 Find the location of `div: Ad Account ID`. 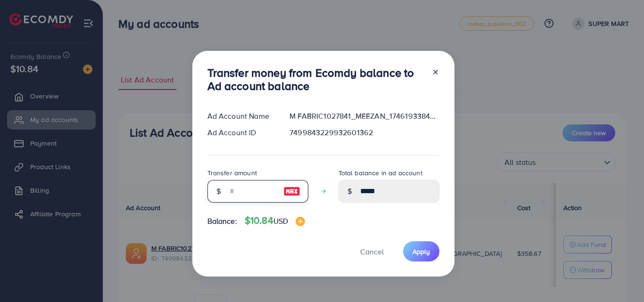

div: Ad Account ID is located at coordinates (241, 132).